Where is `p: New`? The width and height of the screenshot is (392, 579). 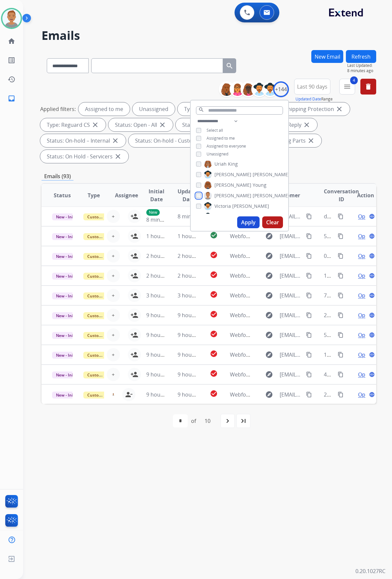 p: New is located at coordinates (153, 212).